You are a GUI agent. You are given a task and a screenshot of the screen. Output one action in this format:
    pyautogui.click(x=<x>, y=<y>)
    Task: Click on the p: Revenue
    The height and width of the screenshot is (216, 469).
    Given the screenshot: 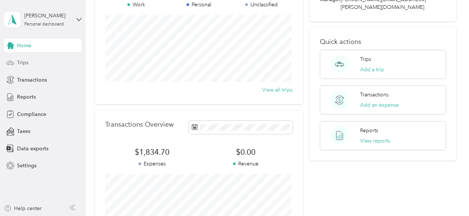 What is the action you would take?
    pyautogui.click(x=246, y=163)
    